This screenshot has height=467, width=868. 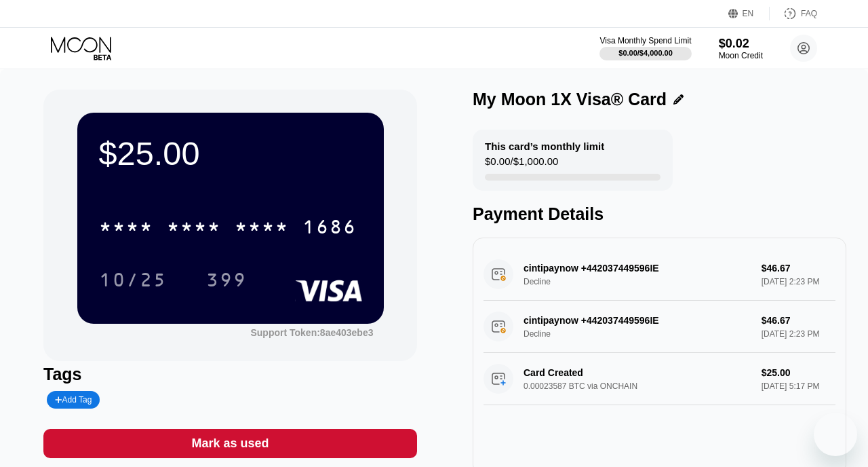 I want to click on div: $0.00 / $4,000.00, so click(x=646, y=53).